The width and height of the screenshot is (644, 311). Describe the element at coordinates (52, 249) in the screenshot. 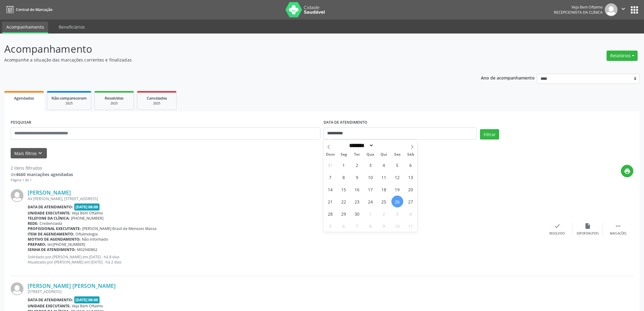

I see `b: Senha de atendimento:` at that location.